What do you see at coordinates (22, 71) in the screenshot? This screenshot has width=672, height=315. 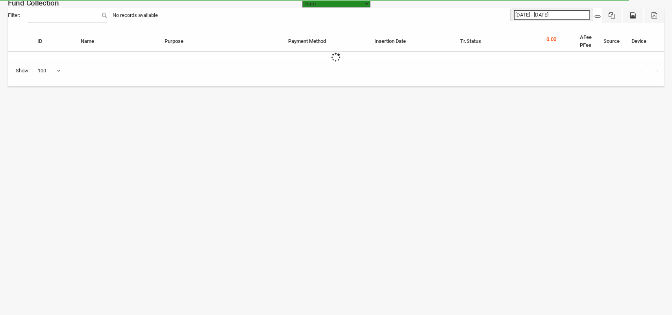 I see `span: Show:` at bounding box center [22, 71].